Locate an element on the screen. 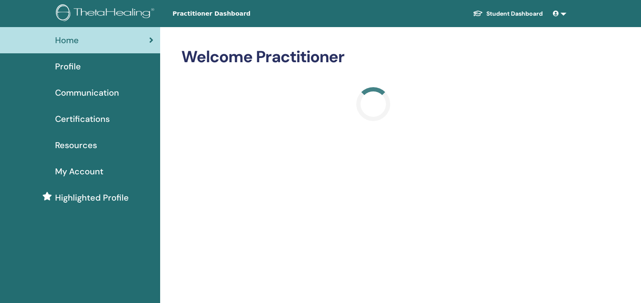  span: Practitioner Dashboard is located at coordinates (236, 14).